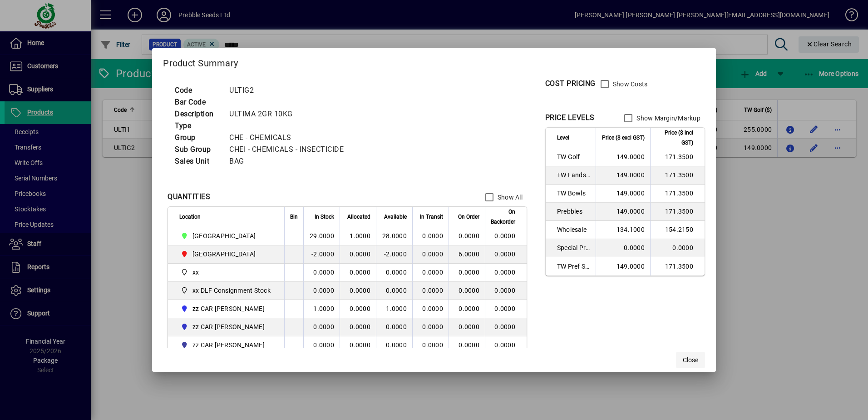 The image size is (868, 420). What do you see at coordinates (629, 84) in the screenshot?
I see `label: Show Costs` at bounding box center [629, 84].